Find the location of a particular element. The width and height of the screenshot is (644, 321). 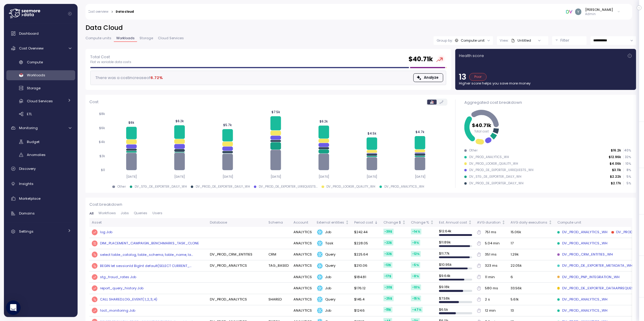

span: Monitoring is located at coordinates (29, 128).